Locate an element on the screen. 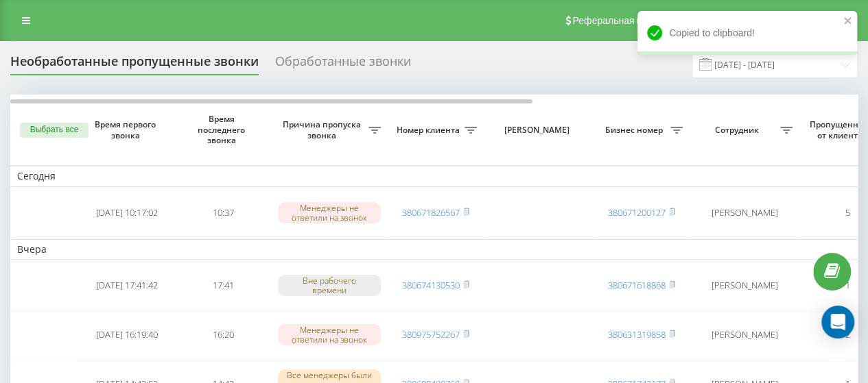 This screenshot has width=868, height=383. span: Время первого звонка is located at coordinates (127, 130).